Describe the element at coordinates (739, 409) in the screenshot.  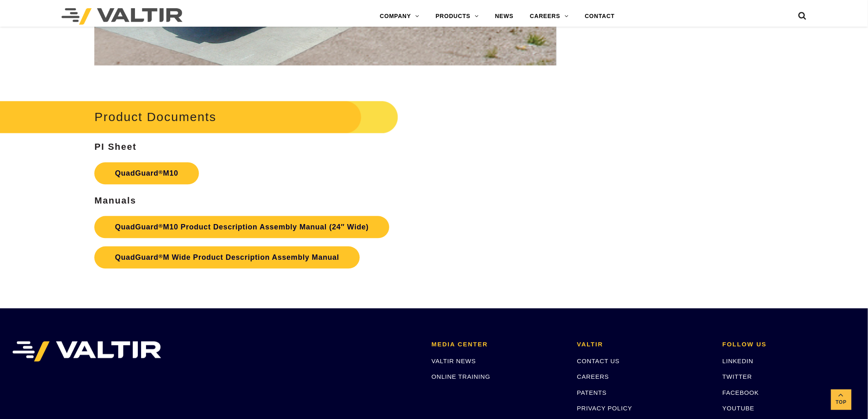
I see `a: YOUTUBE` at that location.